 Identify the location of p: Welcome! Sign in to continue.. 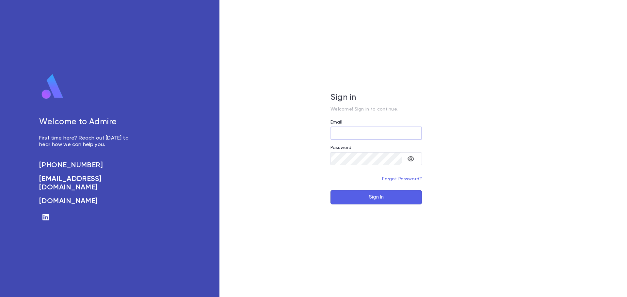
(376, 109).